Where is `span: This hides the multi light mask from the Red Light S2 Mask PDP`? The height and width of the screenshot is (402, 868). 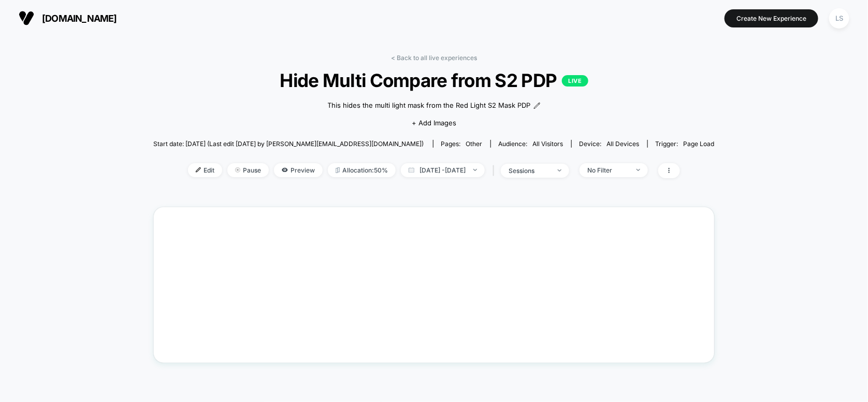
span: This hides the multi light mask from the Red Light S2 Mask PDP is located at coordinates (429, 106).